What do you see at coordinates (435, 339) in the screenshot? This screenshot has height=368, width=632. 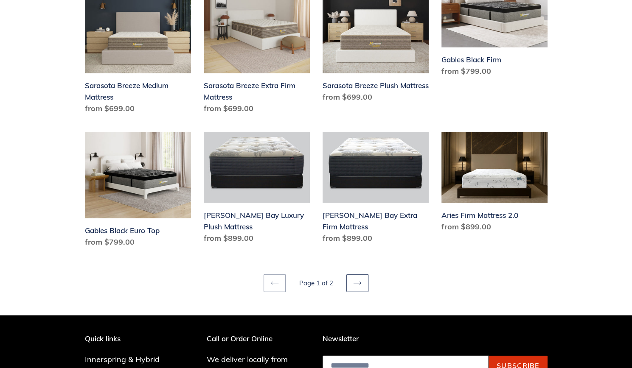 I see `p: Newsletter` at bounding box center [435, 339].